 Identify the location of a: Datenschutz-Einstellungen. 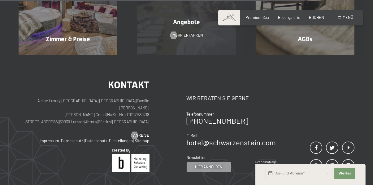
(109, 140).